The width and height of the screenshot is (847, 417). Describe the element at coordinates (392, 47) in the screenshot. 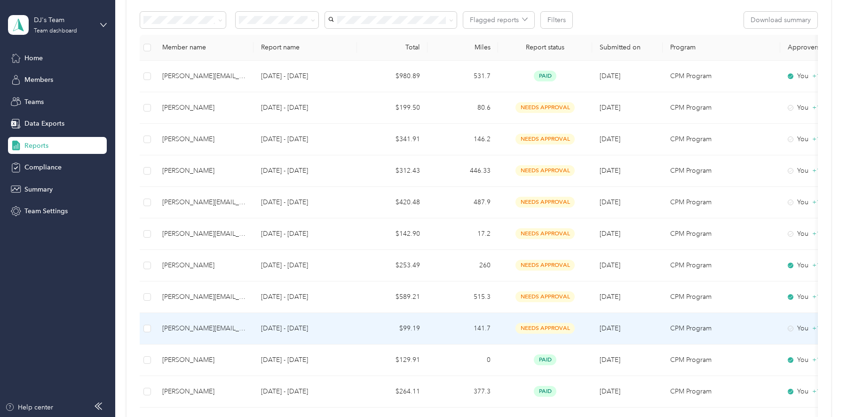

I see `div: Total` at that location.